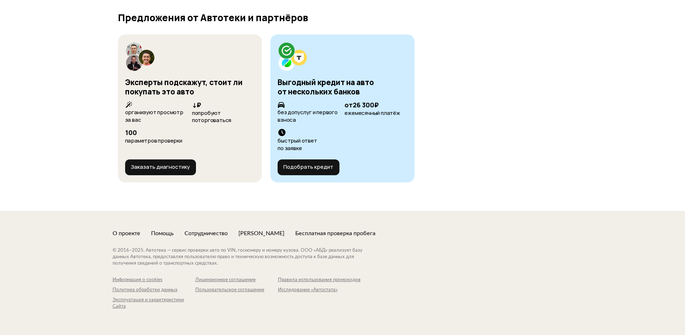 The width and height of the screenshot is (685, 335). What do you see at coordinates (211, 117) in the screenshot?
I see `span: попробуют поторговаться` at bounding box center [211, 117].